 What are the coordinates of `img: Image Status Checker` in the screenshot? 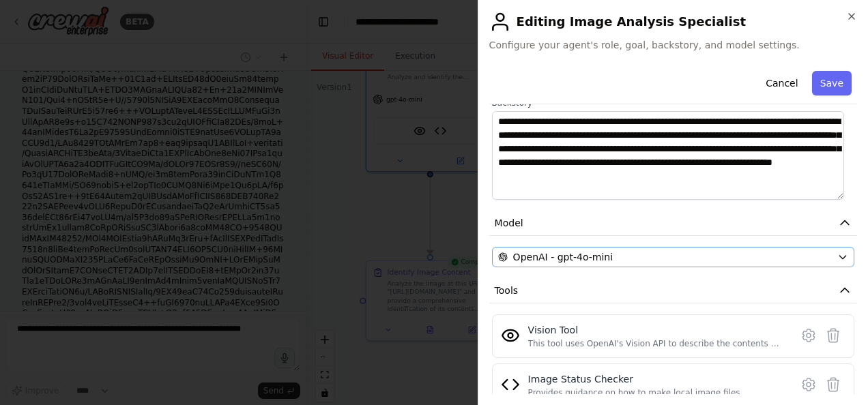 It's located at (510, 385).